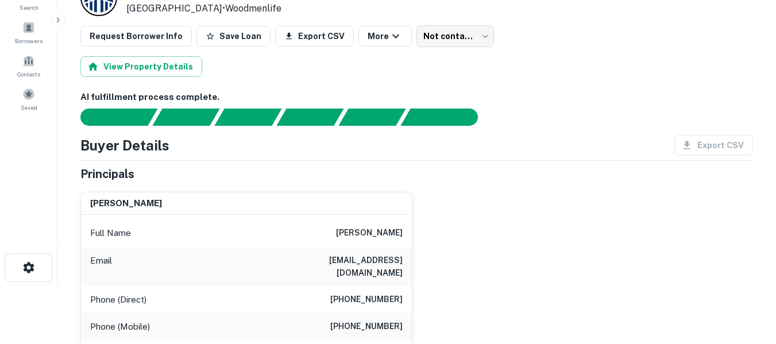 The image size is (776, 344). I want to click on div: Documents found, AI parsing details..., so click(248, 117).